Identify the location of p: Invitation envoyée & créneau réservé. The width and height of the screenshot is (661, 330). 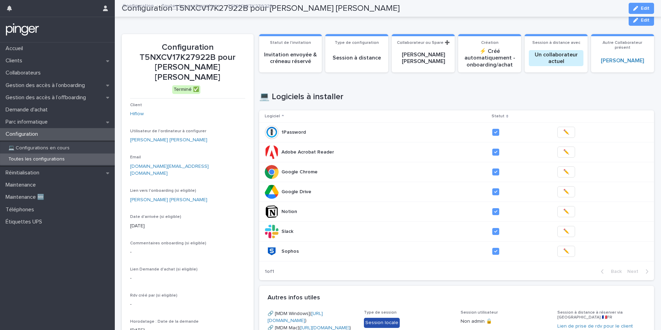
(290, 58).